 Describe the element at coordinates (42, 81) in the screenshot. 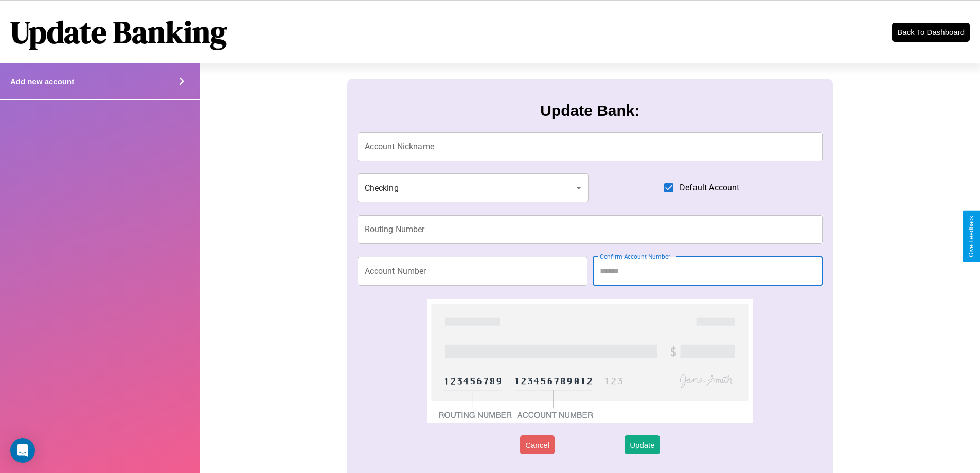

I see `h4: Add new account` at that location.